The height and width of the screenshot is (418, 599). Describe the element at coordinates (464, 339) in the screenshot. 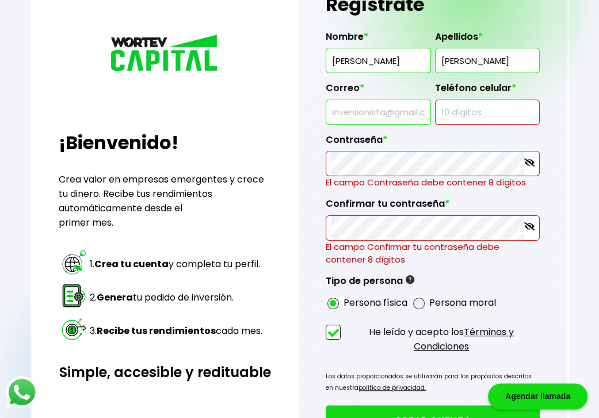

I see `a: Términos y Condiciones` at that location.